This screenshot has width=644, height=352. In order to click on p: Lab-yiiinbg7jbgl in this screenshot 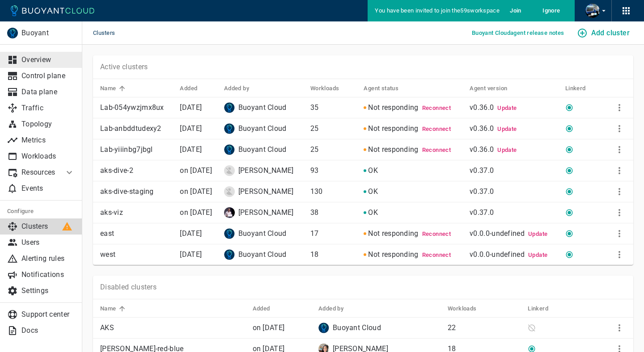, I will do `click(136, 150)`.